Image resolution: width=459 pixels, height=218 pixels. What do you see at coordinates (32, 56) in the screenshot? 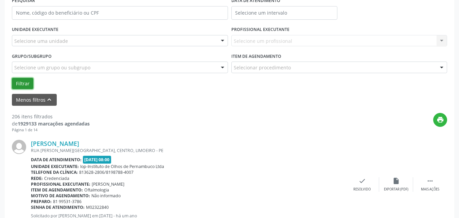
I see `label: Grupo/Subgrupo` at bounding box center [32, 56].